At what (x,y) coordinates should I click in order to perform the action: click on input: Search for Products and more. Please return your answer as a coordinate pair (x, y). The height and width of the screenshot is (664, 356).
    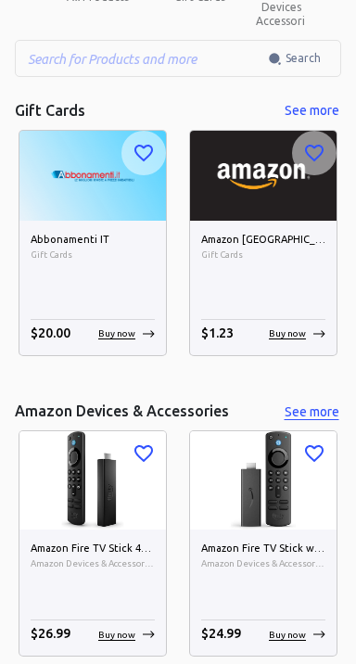
    Looking at the image, I should click on (141, 58).